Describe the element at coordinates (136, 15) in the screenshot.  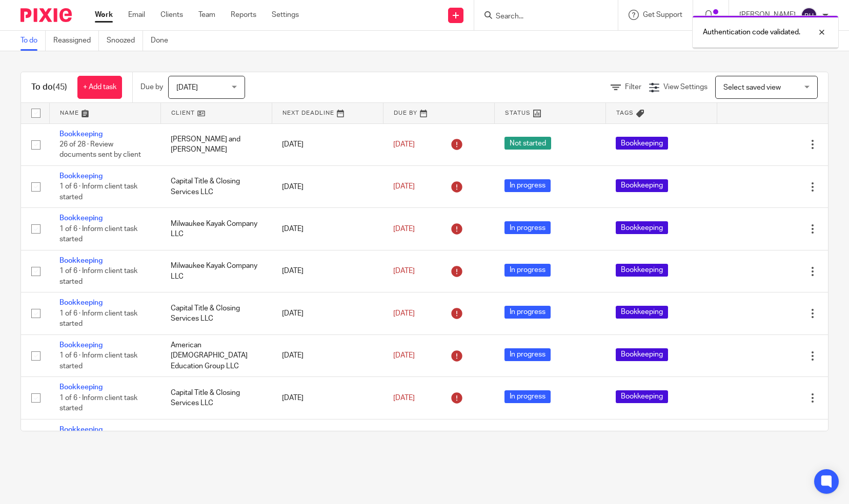
I see `a: Email` at that location.